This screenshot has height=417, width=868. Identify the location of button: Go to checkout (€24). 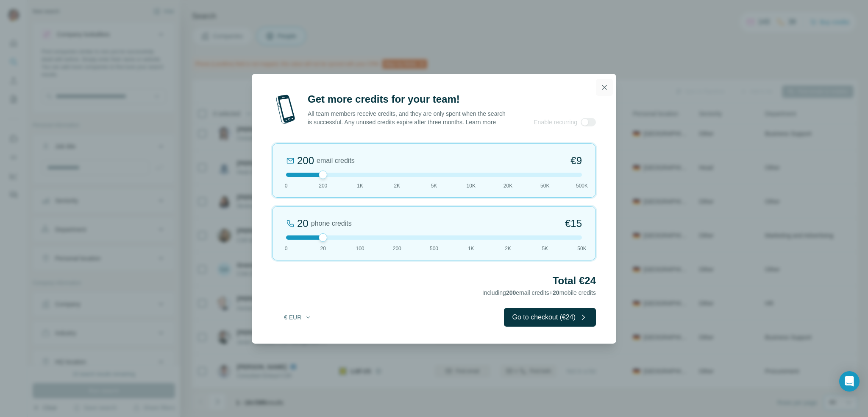
(550, 317).